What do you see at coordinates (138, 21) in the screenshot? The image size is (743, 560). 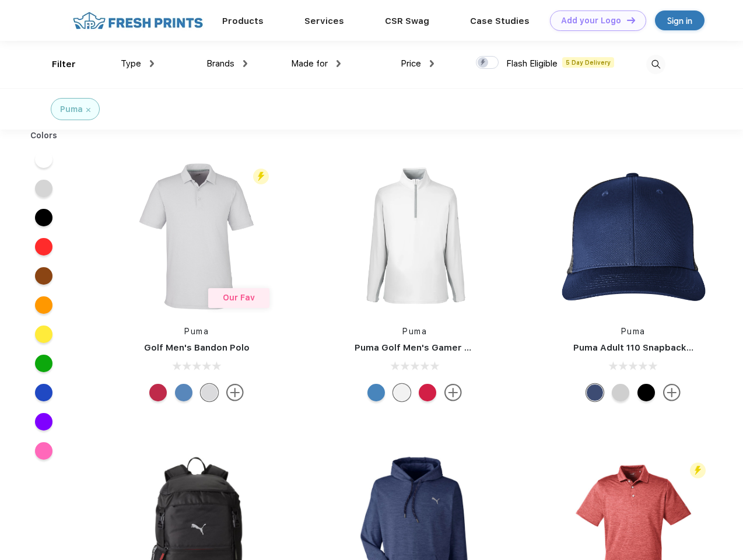 I see `img: fo%20logo%202.webp` at bounding box center [138, 21].